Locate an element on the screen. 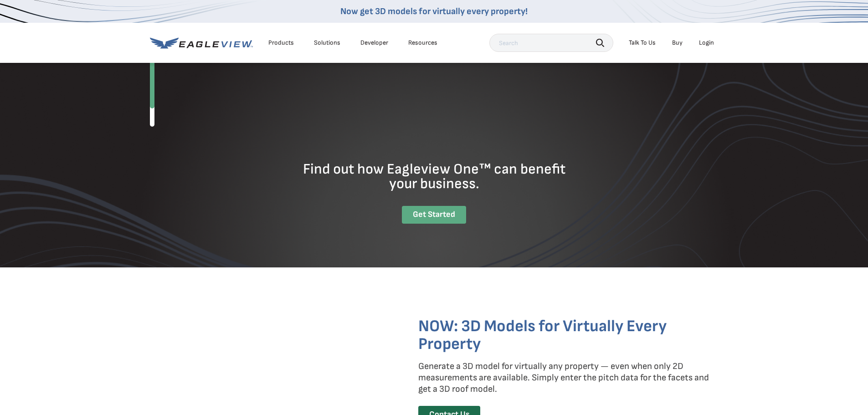 This screenshot has height=415, width=868. a: Developer is located at coordinates (374, 43).